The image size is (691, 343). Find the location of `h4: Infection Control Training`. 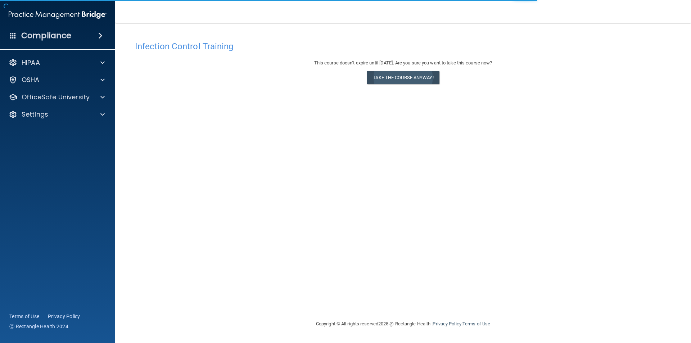

h4: Infection Control Training is located at coordinates (403, 46).